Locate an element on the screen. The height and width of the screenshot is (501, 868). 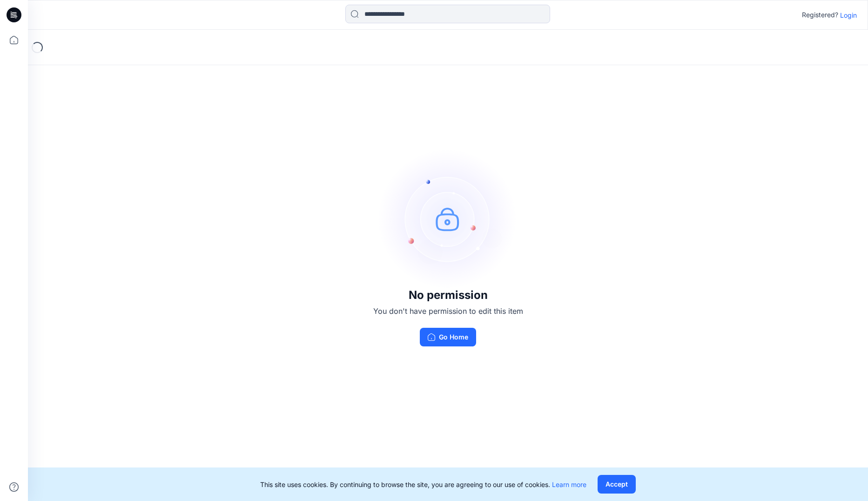
button: Accept is located at coordinates (616, 484).